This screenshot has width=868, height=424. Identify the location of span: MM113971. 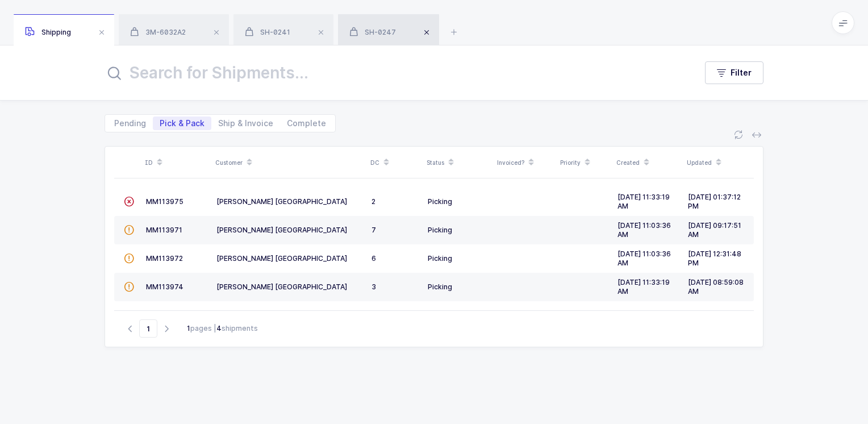
(164, 229).